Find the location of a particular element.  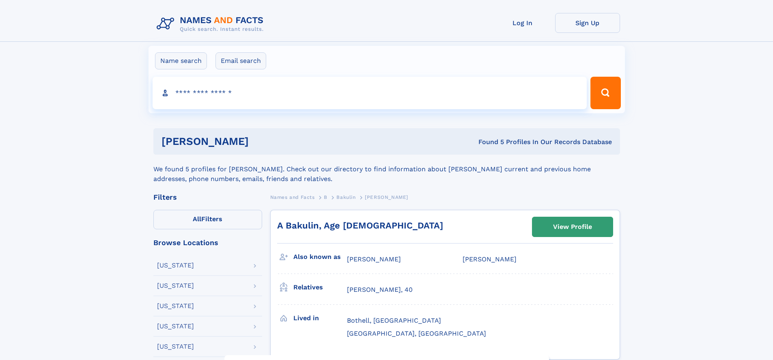

h3: Lived in is located at coordinates (320, 318).